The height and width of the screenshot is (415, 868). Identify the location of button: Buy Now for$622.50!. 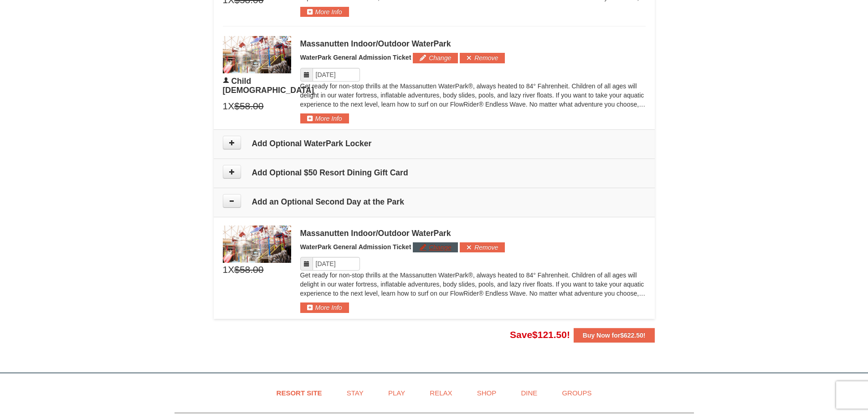
(614, 336).